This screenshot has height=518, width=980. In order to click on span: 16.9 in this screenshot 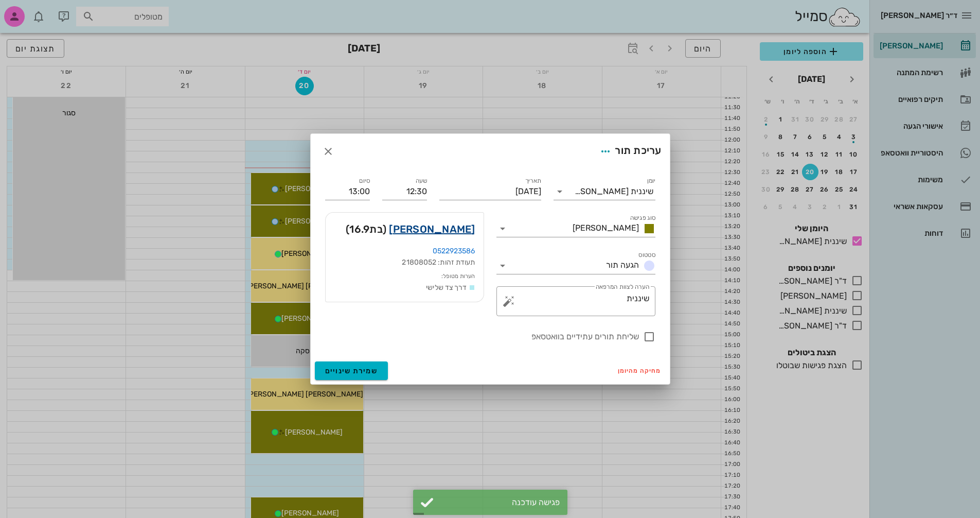, I will do `click(359, 229)`.